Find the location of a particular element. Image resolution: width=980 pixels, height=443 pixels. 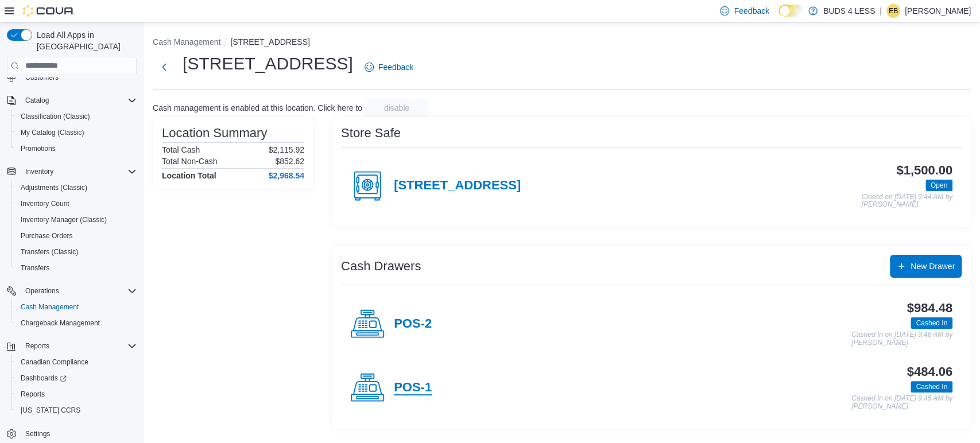

button: New Drawer is located at coordinates (926, 266).